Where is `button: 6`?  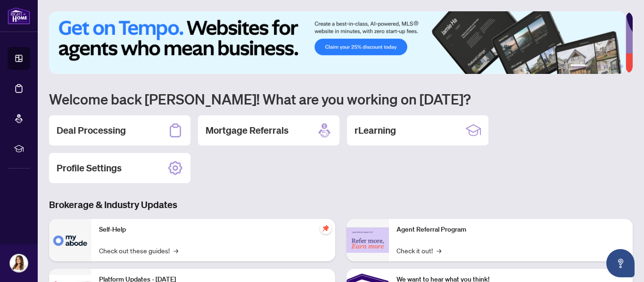 button: 6 is located at coordinates (621, 66).